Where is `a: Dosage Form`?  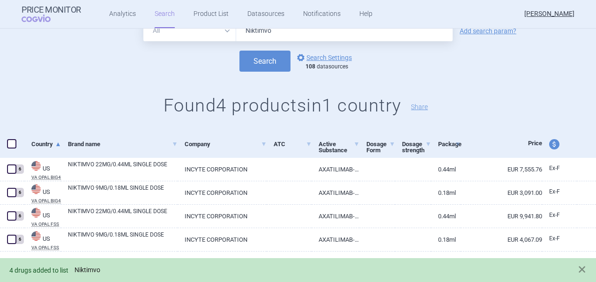 a: Dosage Form is located at coordinates (380, 147).